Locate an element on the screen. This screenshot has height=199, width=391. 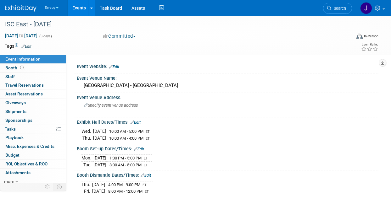
button: Committed is located at coordinates (119, 36).